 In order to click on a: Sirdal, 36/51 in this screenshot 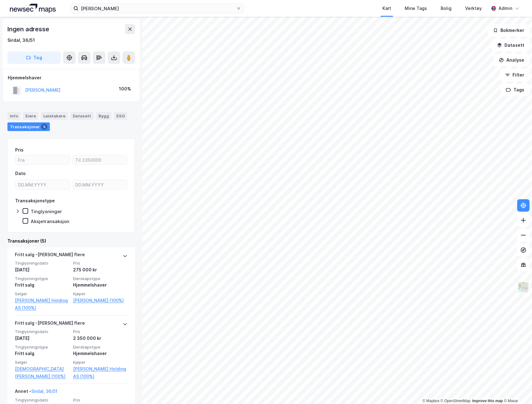, I will do `click(44, 391)`.